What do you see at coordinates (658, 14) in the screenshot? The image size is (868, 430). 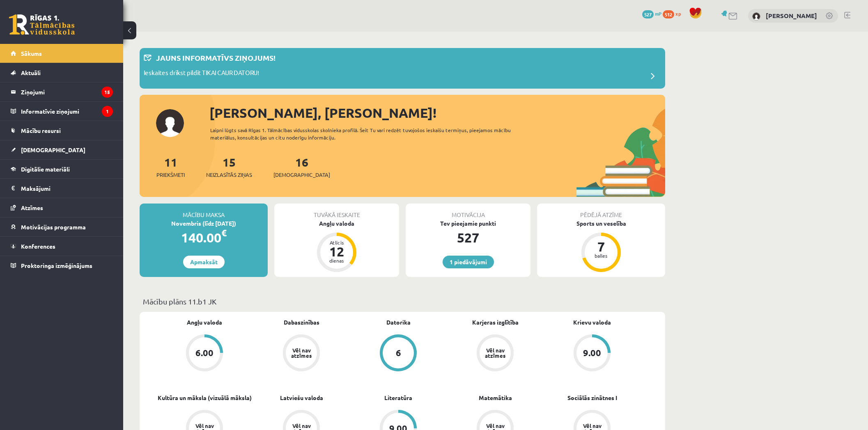 I see `span: mP` at bounding box center [658, 14].